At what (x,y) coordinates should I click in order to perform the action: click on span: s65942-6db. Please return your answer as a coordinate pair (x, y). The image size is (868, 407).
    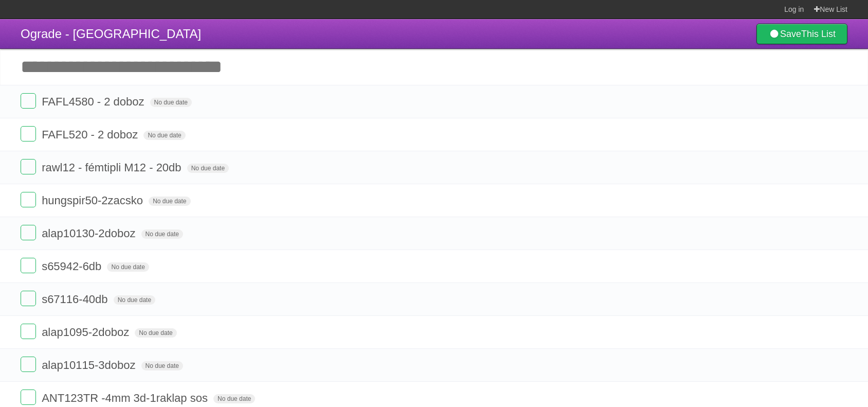
    Looking at the image, I should click on (73, 266).